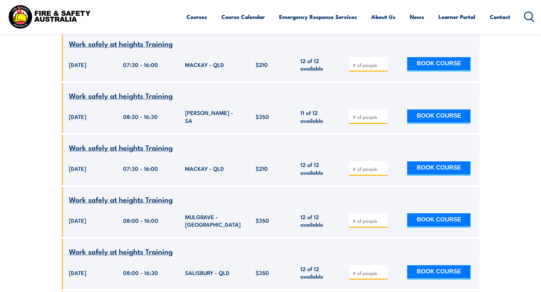  What do you see at coordinates (383, 17) in the screenshot?
I see `a: About Us` at bounding box center [383, 17].